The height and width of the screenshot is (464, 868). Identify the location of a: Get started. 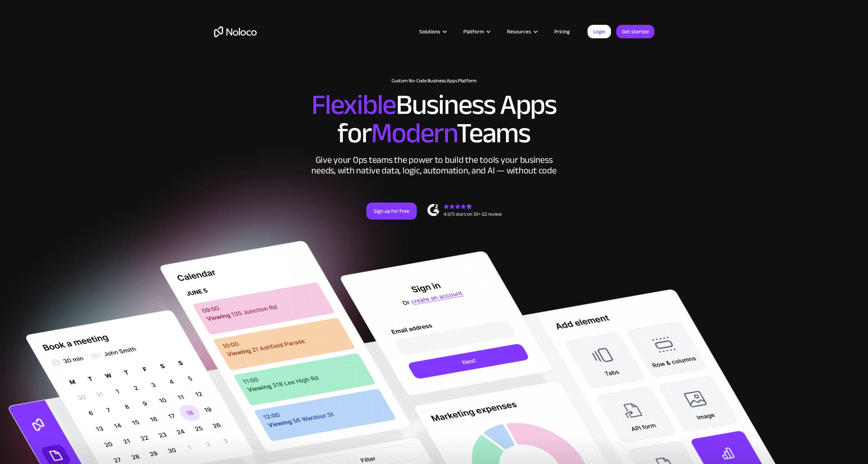
(635, 32).